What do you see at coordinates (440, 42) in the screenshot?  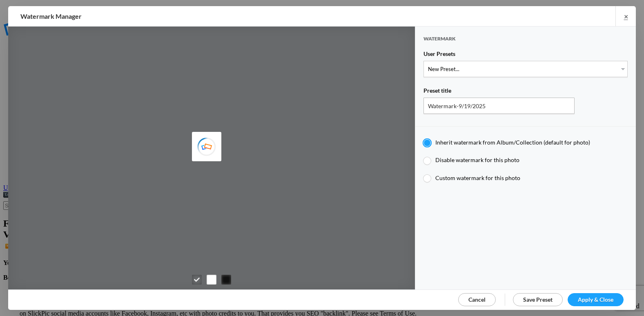 I see `span: Watermark` at bounding box center [440, 42].